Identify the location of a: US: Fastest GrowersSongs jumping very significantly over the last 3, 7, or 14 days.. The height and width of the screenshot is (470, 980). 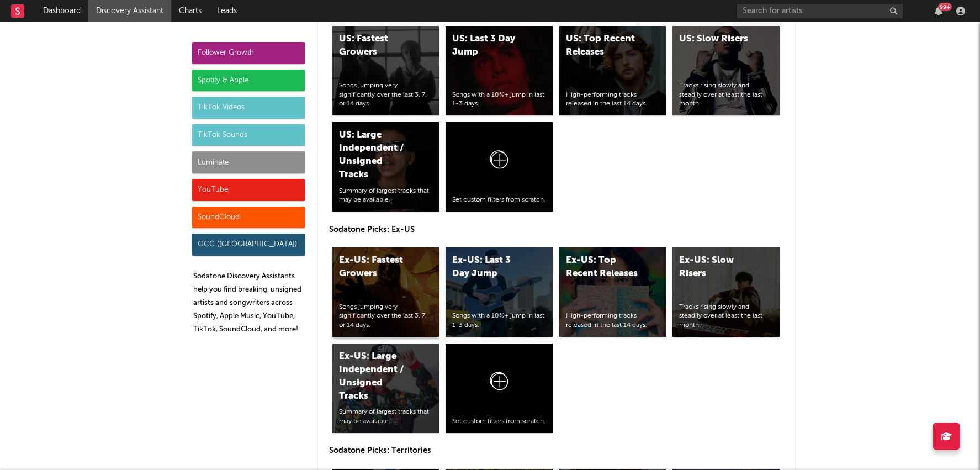
(386, 71).